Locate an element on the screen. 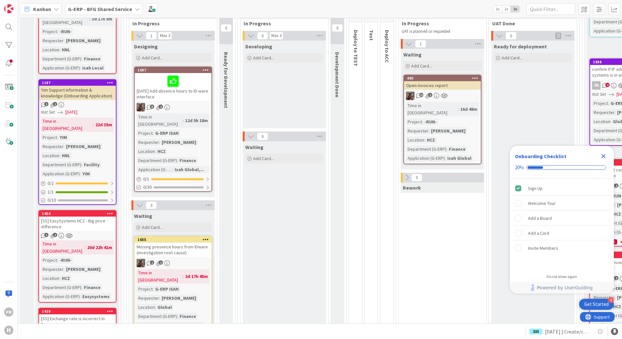 This screenshot has height=339, width=622. span: 4 is located at coordinates (607, 85).